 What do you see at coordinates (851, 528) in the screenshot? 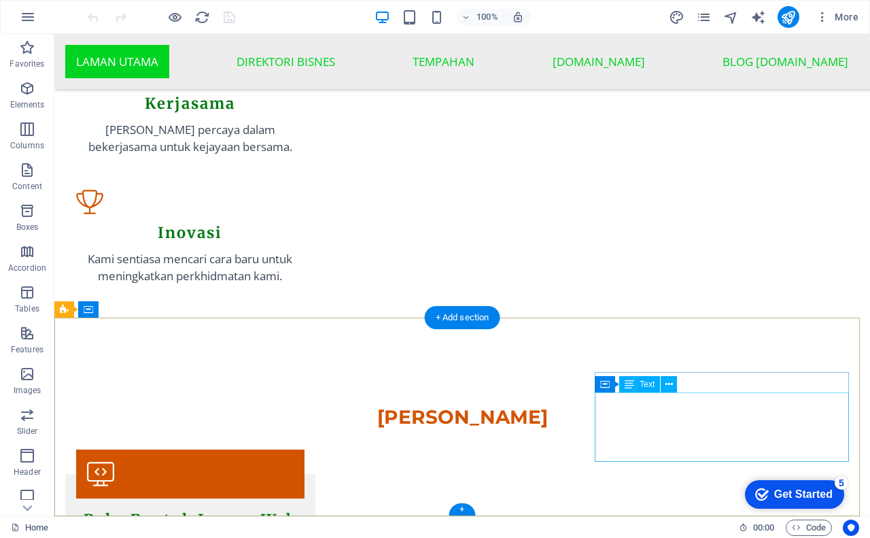
I see `button: Usercentrics` at bounding box center [851, 528].